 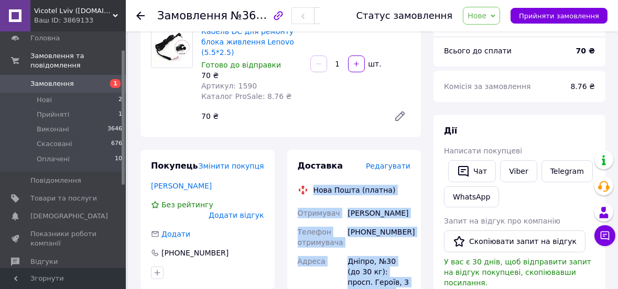 I want to click on img: Кабель DC для ремонту блока живлення Lenovo (5.5*2.5), so click(x=172, y=47).